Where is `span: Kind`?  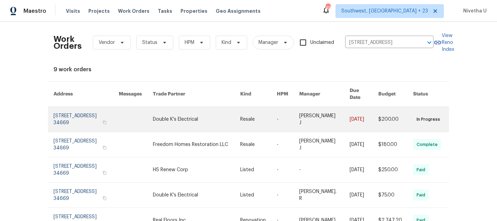
span: Kind is located at coordinates (227, 42).